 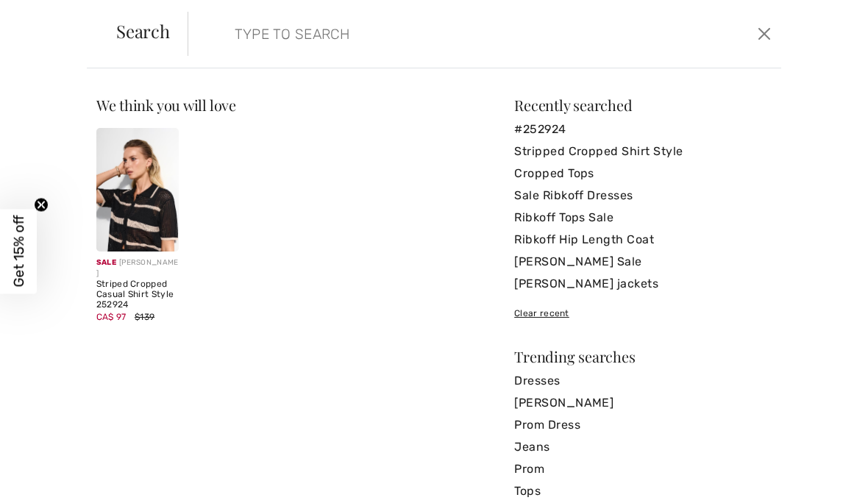 What do you see at coordinates (643, 240) in the screenshot?
I see `a: Ribkoff Hip Length Coat` at bounding box center [643, 240].